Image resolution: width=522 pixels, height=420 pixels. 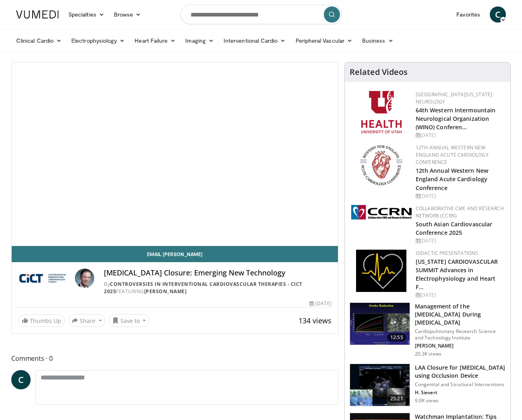 What do you see at coordinates (427, 401) in the screenshot?
I see `p: 9.0K views` at bounding box center [427, 401].